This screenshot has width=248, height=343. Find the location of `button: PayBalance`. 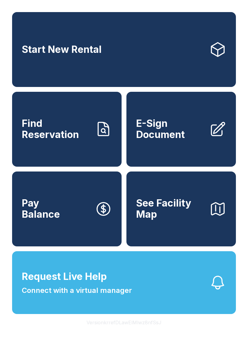

button: PayBalance is located at coordinates (67, 209).